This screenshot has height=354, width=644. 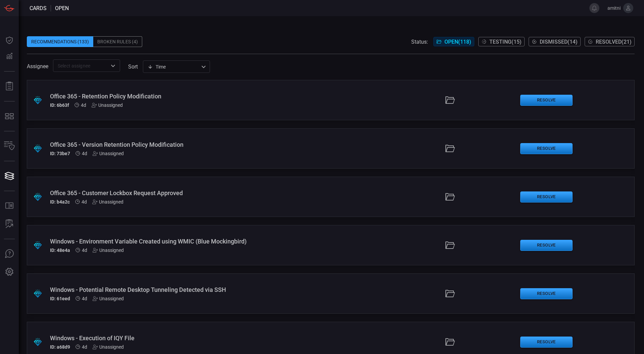 What do you see at coordinates (10, 86) in the screenshot?
I see `button: Reports` at bounding box center [10, 86].